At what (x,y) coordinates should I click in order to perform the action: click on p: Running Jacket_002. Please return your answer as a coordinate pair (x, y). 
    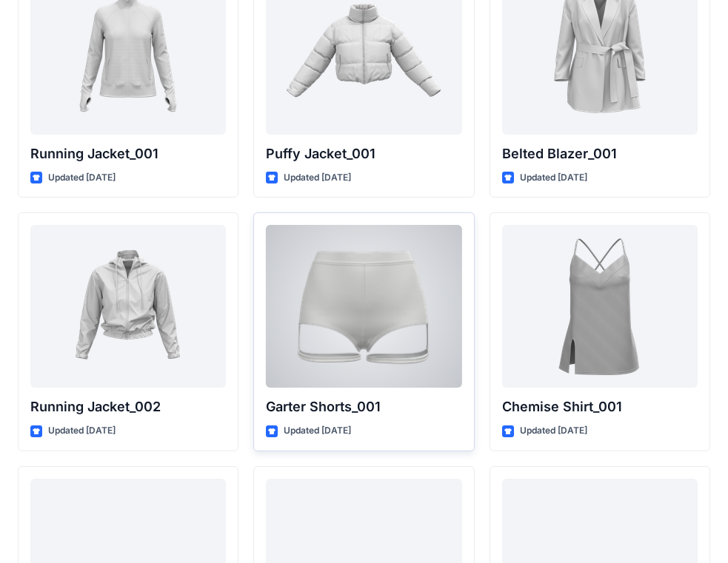
    Looking at the image, I should click on (128, 407).